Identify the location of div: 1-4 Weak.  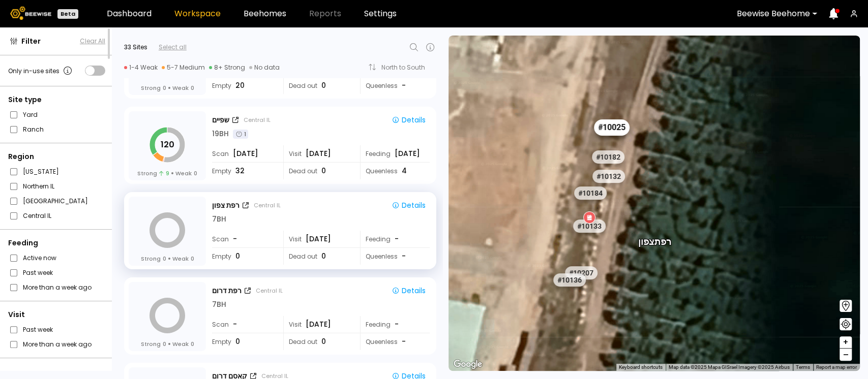
(141, 68).